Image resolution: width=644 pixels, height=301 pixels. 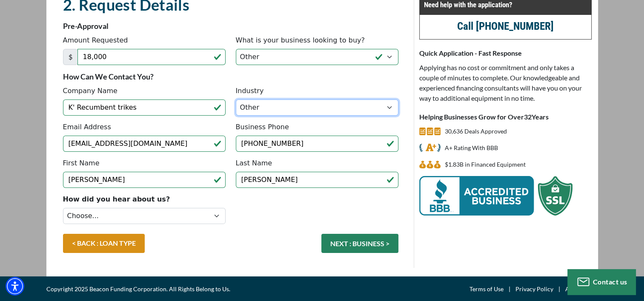 What do you see at coordinates (505, 26) in the screenshot?
I see `a: call (847) 897-2499` at bounding box center [505, 26].